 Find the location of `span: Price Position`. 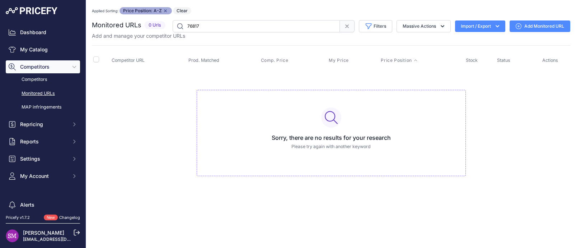

span: Price Position is located at coordinates (396, 60).